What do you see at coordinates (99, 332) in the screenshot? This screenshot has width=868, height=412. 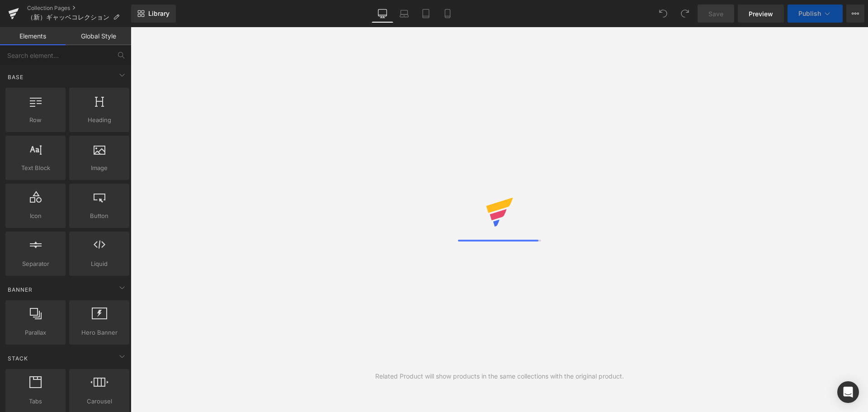 I see `span: Hero Banner` at bounding box center [99, 332].